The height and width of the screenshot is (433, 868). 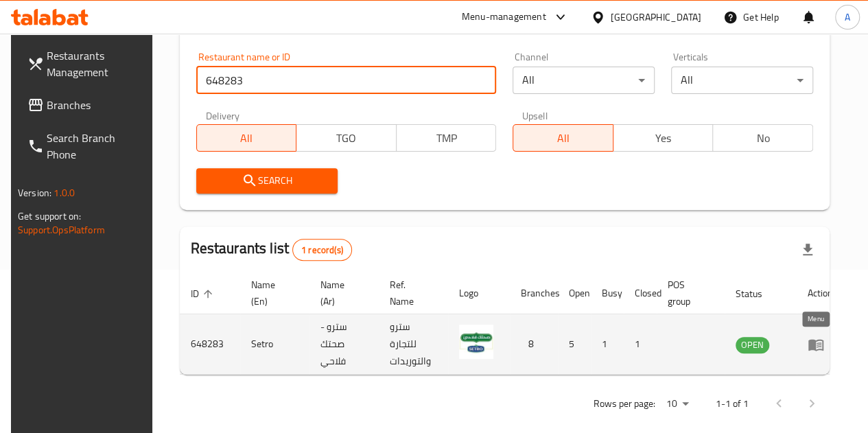 I want to click on h2: Restaurants list, so click(x=271, y=249).